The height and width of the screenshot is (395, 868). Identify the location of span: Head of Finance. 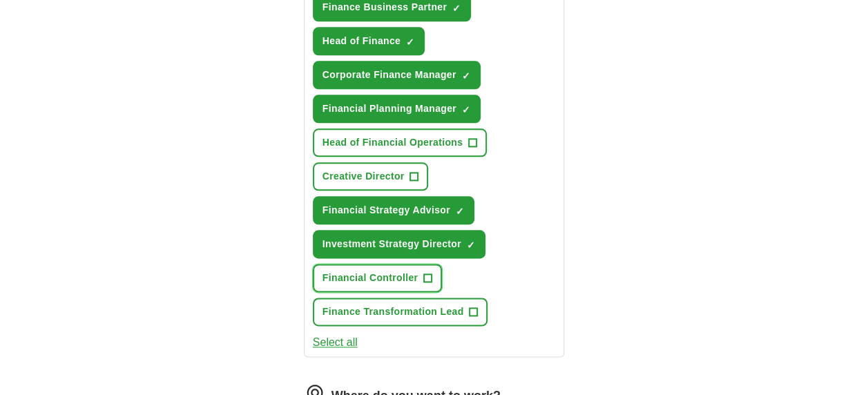
(361, 41).